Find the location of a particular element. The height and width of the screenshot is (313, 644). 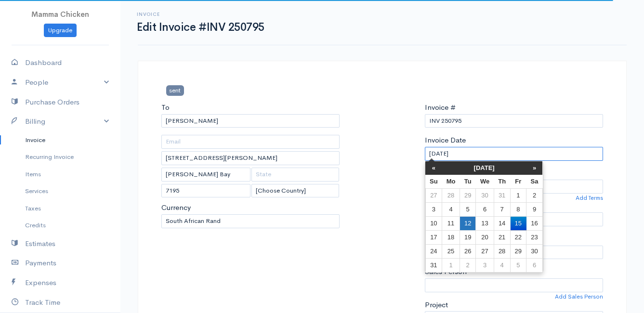

input: Email is located at coordinates (251, 142).